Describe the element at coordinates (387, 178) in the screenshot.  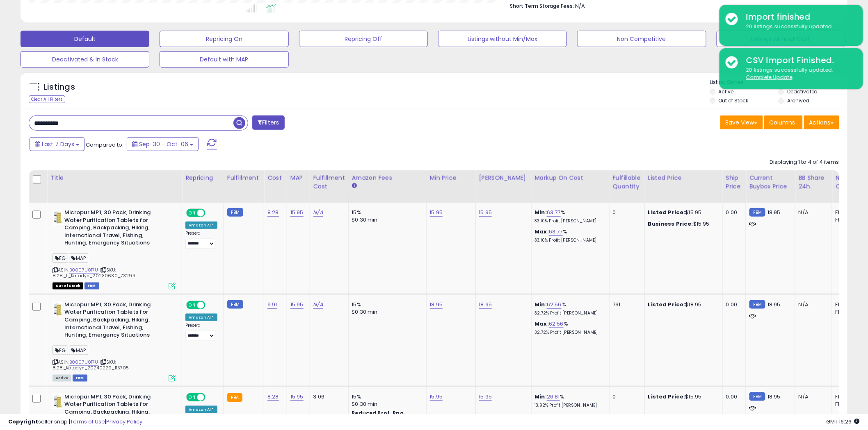
I see `div: Amazon Fees` at that location.